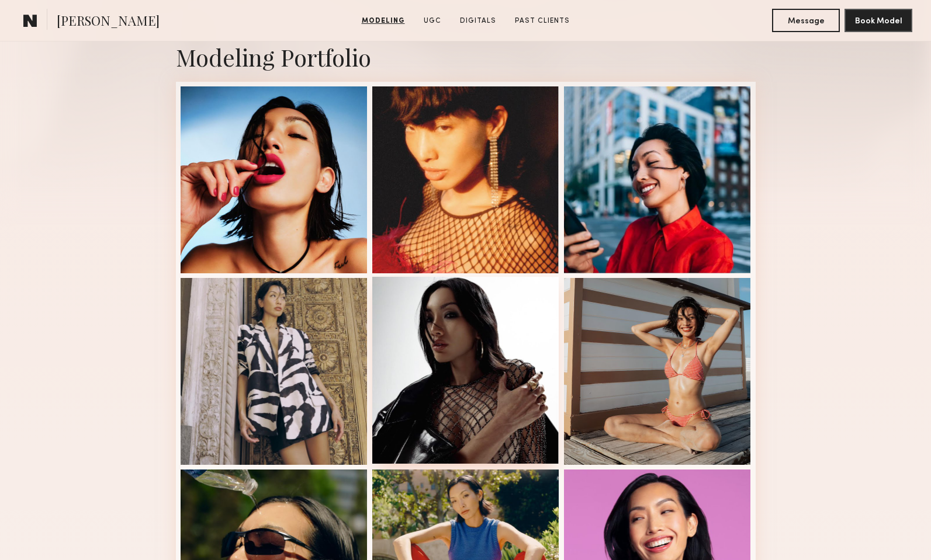 The width and height of the screenshot is (931, 560). Describe the element at coordinates (878, 20) in the screenshot. I see `a: Book Model` at that location.